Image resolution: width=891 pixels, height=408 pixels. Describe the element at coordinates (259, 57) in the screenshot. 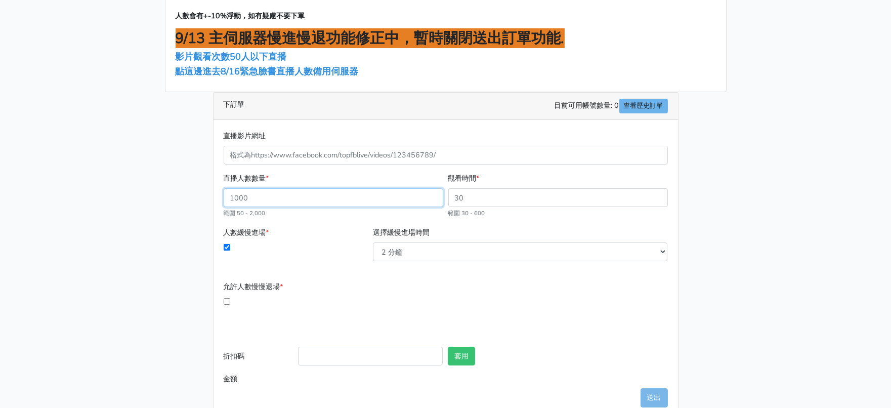

I see `a: 50人以下直播` at that location.